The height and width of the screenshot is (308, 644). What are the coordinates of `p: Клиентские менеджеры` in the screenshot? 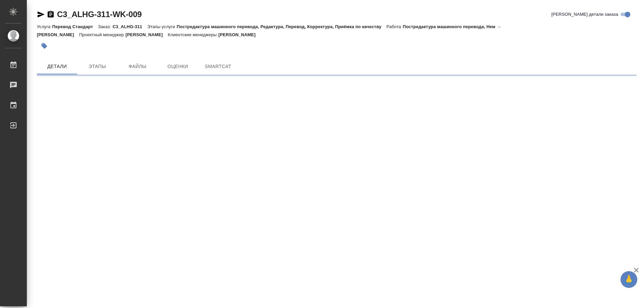 It's located at (193, 34).